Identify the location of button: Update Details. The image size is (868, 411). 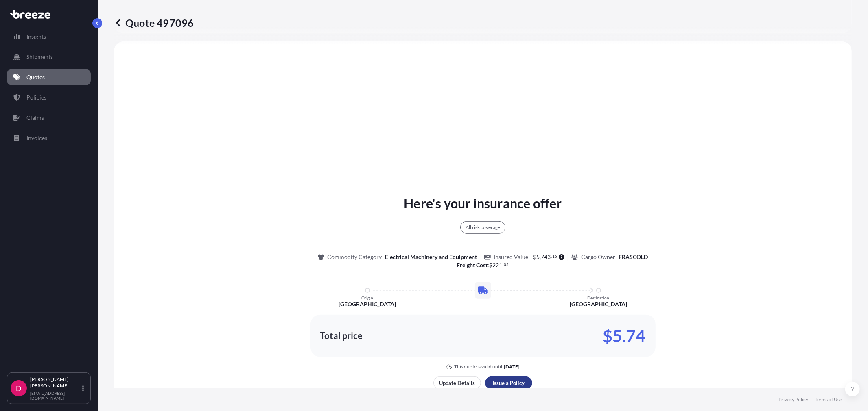
(457, 383).